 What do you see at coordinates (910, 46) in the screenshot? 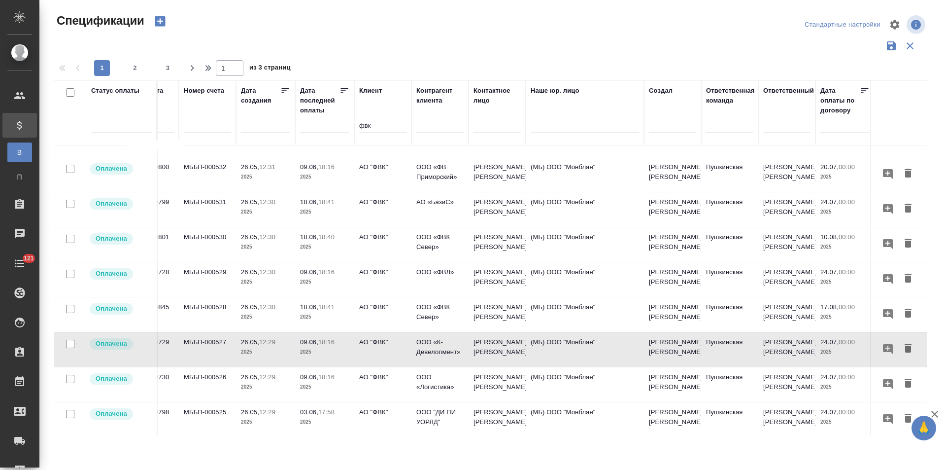
I see `button: Сбросить фильтры` at bounding box center [910, 46].